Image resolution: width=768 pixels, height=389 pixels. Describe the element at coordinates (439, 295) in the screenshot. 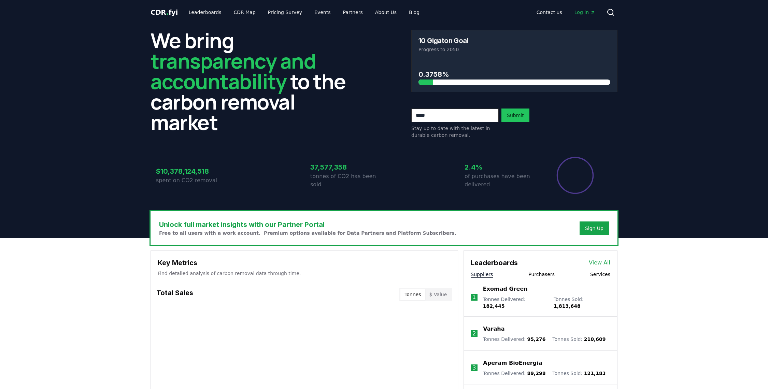

I see `button: $ Value` at that location.